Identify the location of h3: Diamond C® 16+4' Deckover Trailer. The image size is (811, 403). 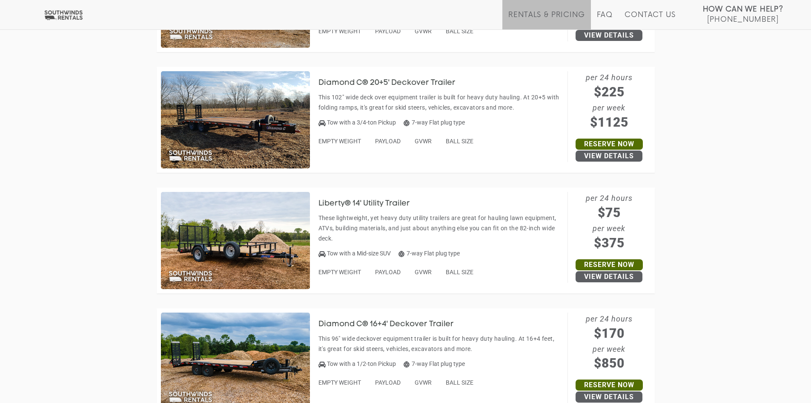
(393, 324).